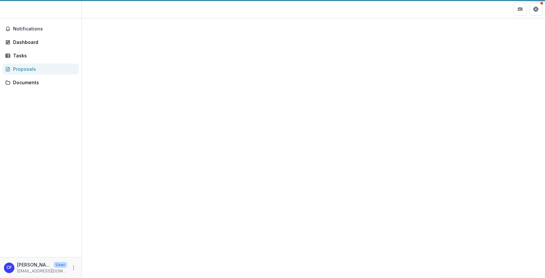 This screenshot has width=545, height=278. I want to click on a: Proposals, so click(41, 69).